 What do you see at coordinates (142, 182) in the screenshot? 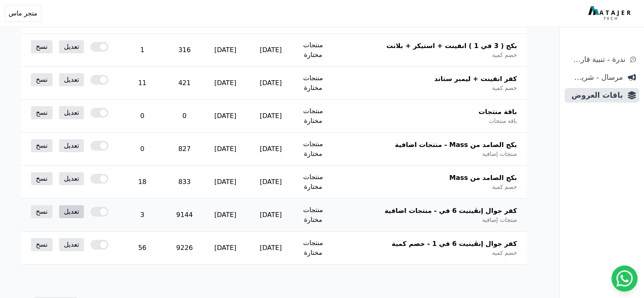
I see `td: 18` at bounding box center [142, 182].